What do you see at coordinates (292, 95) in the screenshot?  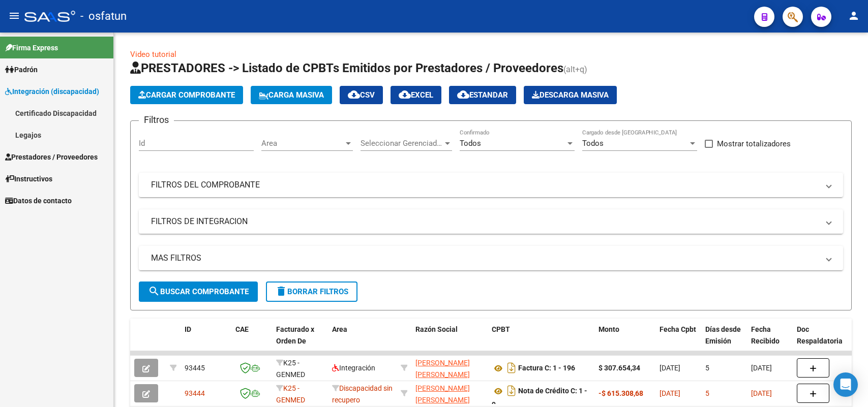 I see `button: Carga Masiva` at bounding box center [292, 95].